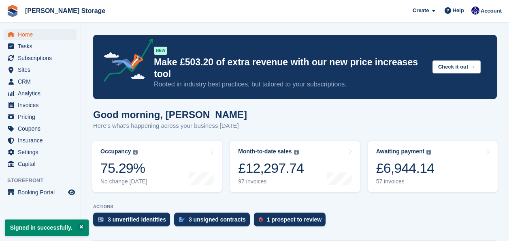 The height and width of the screenshot is (241, 509). What do you see at coordinates (42, 192) in the screenshot?
I see `span: Booking Portal` at bounding box center [42, 192].